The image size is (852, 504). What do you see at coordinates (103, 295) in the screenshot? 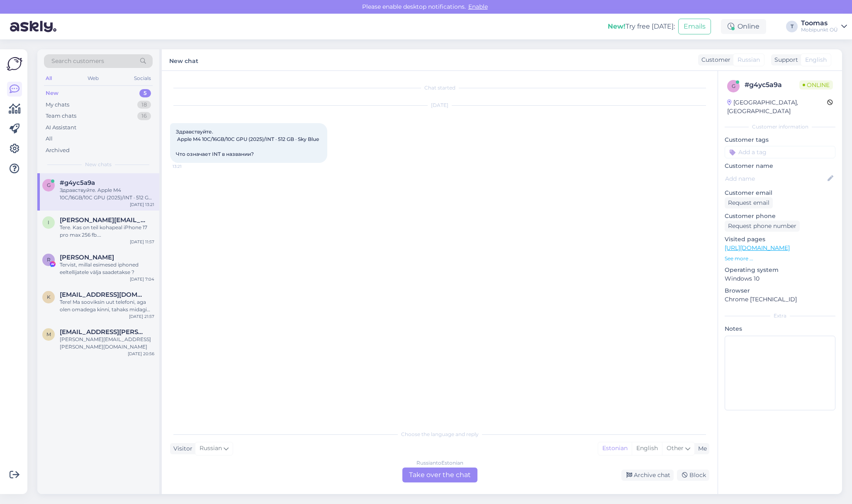
I see `span: kunozifier@gmail.com` at bounding box center [103, 295].